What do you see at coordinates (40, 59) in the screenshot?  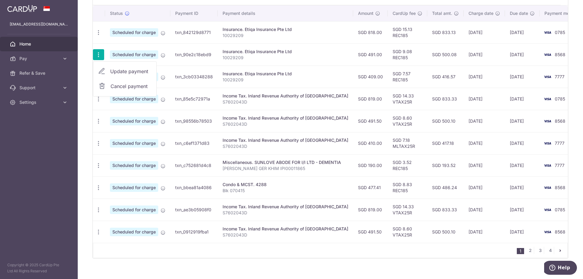 I see `span: Pay` at bounding box center [40, 59].